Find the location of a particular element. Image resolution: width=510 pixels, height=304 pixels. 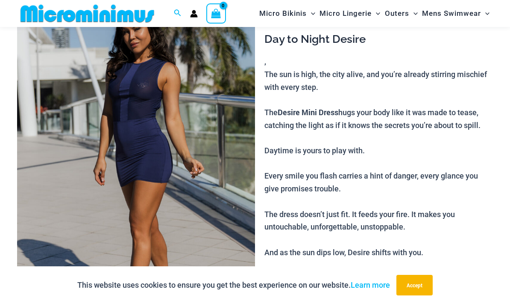

a: OutersMenu ToggleMenu Toggle is located at coordinates (401, 13).